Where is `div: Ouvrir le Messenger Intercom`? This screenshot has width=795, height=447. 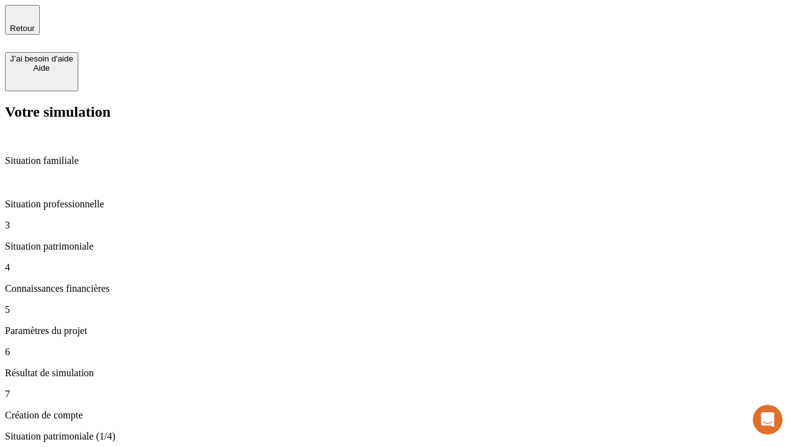
div: Ouvrir le Messenger Intercom is located at coordinates (173, 22).